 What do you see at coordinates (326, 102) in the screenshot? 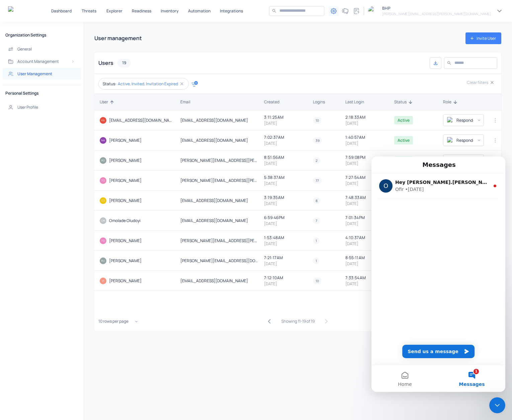
I see `div: Logins` at bounding box center [326, 102].